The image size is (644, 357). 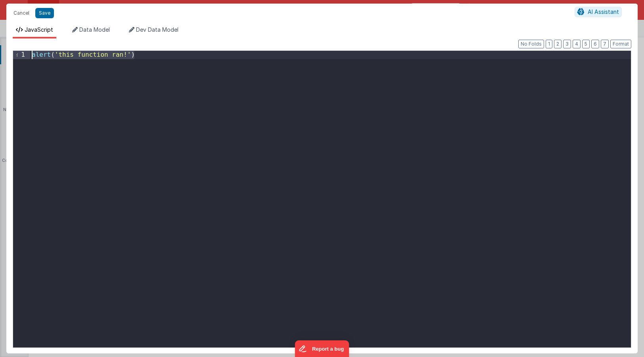 I want to click on span: Data Model, so click(x=95, y=29).